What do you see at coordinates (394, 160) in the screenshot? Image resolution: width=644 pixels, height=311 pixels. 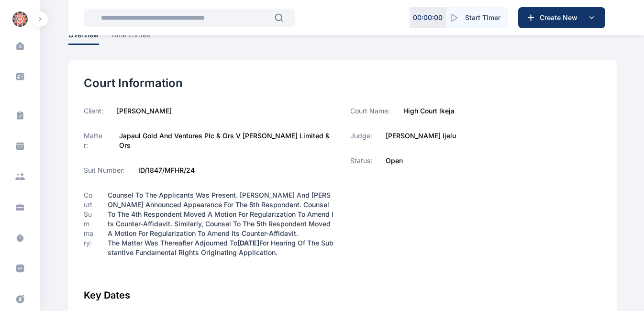 I see `label: Open` at bounding box center [394, 160].